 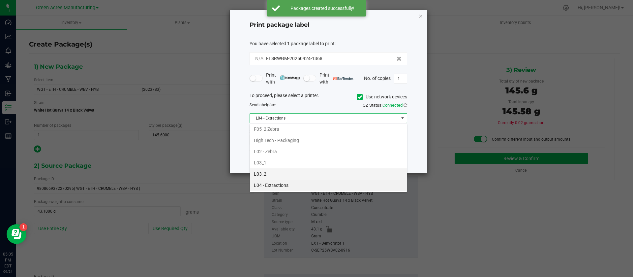 What do you see at coordinates (328, 97) in the screenshot?
I see `div: To proceed, please select a printer.` at bounding box center [328, 97].